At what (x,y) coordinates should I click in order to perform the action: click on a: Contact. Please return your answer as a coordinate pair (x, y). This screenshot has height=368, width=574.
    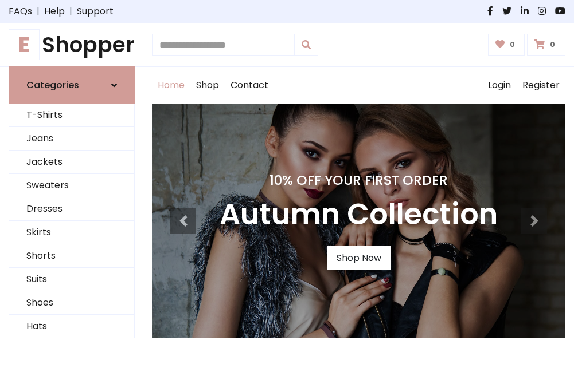
    Looking at the image, I should click on (249, 85).